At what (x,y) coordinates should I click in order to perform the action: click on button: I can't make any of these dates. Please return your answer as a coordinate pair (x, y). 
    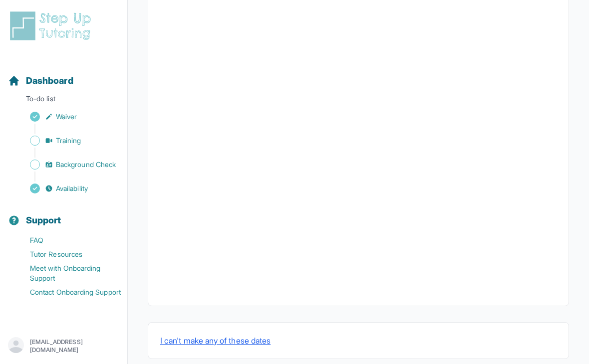
    Looking at the image, I should click on (215, 340).